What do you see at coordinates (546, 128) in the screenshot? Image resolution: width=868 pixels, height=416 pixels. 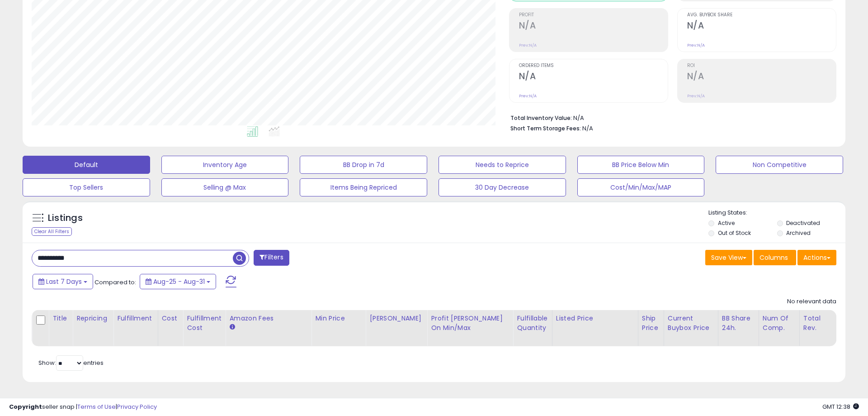 I see `b: Short Term Storage Fees:` at bounding box center [546, 128].